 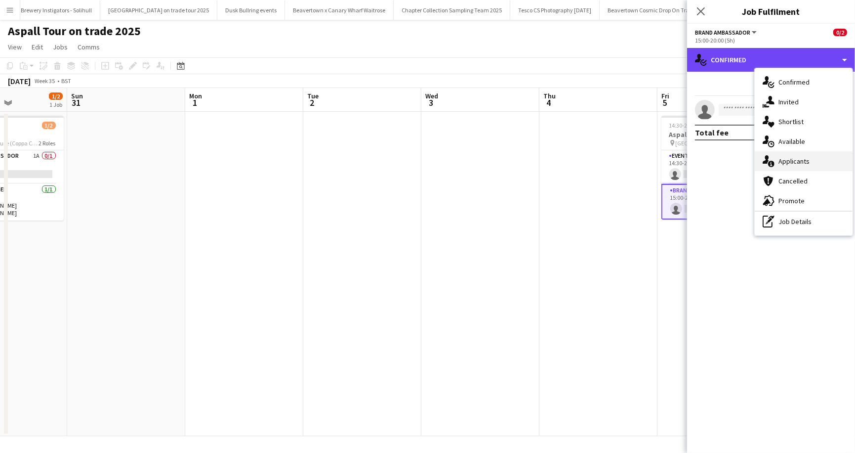 What do you see at coordinates (452, 10) in the screenshot?
I see `button: Chapter Collection Sampling Team 2025` at bounding box center [452, 10].